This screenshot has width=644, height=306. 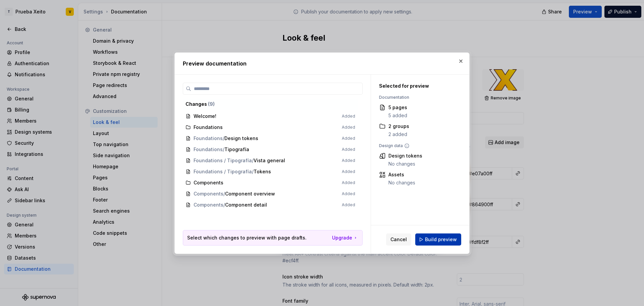 I want to click on span: Build preview, so click(x=441, y=239).